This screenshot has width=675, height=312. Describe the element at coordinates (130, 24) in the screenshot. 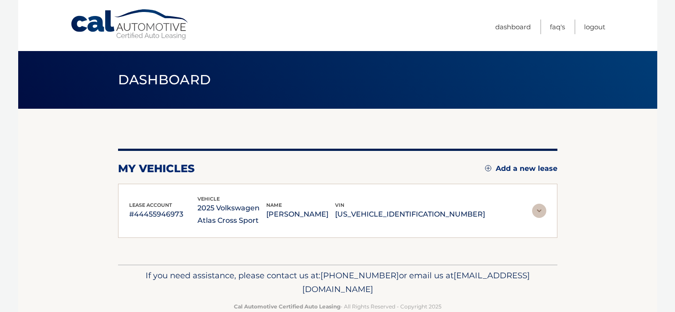

I see `a: Cal Automotive` at that location.